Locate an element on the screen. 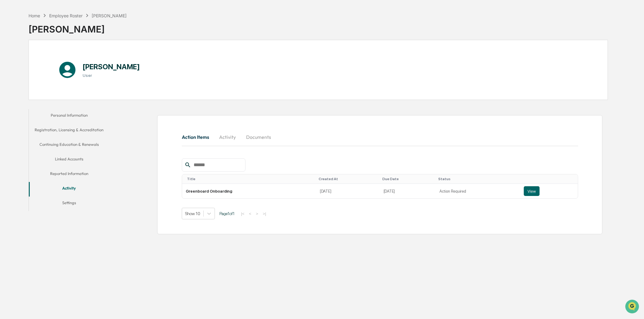 Image resolution: width=644 pixels, height=319 pixels. span: Page 1 of 1 is located at coordinates (227, 214).